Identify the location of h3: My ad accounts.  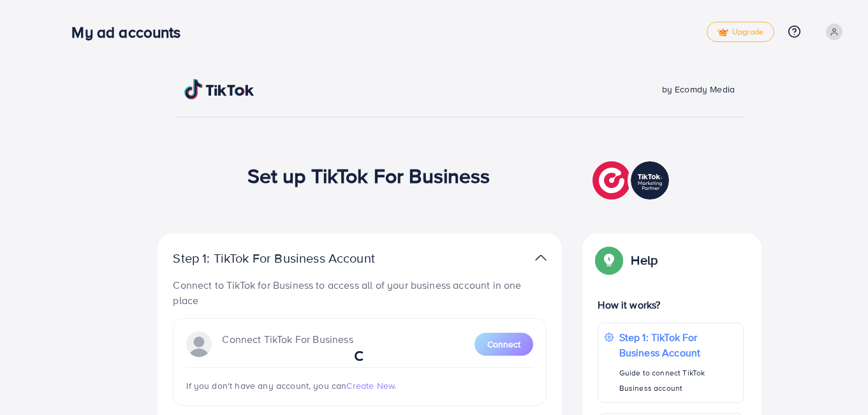
(131, 32).